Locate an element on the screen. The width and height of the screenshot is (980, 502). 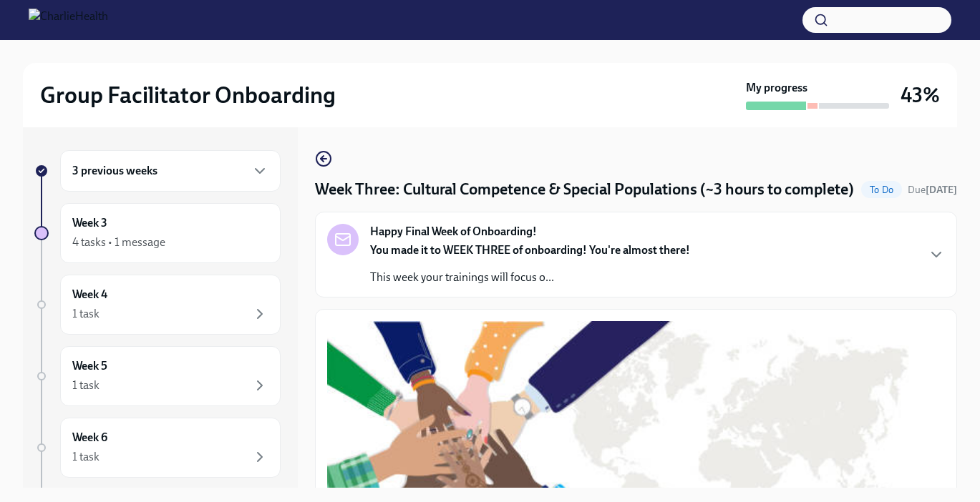
h6: Week 4 is located at coordinates (89, 295).